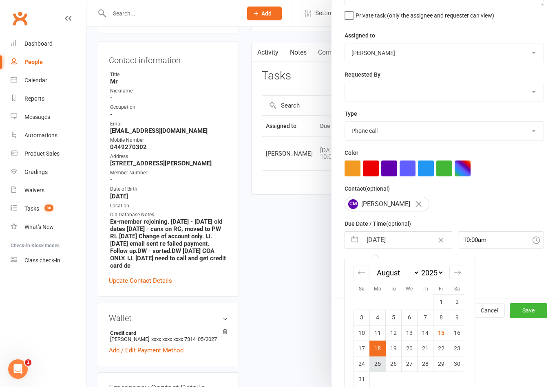 The image size is (557, 387). What do you see at coordinates (42, 261) in the screenshot?
I see `div: Class check-in` at bounding box center [42, 261].